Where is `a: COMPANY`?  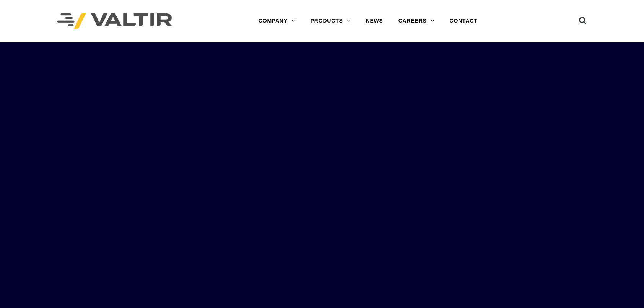
a: COMPANY is located at coordinates (277, 21).